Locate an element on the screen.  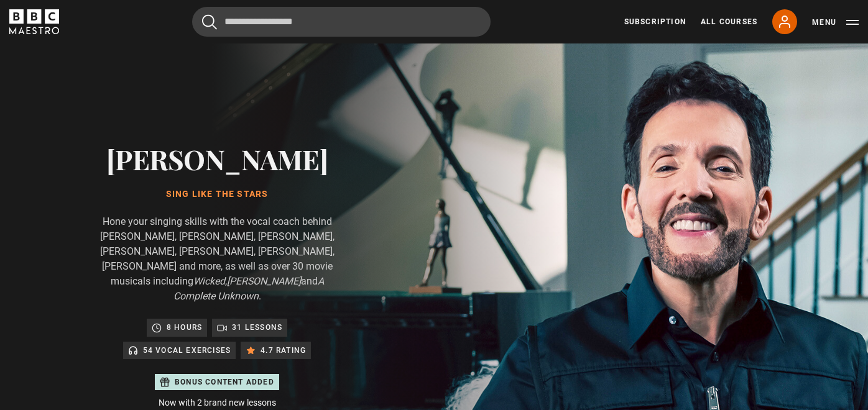
i: A Complete Unknown is located at coordinates (249, 288).